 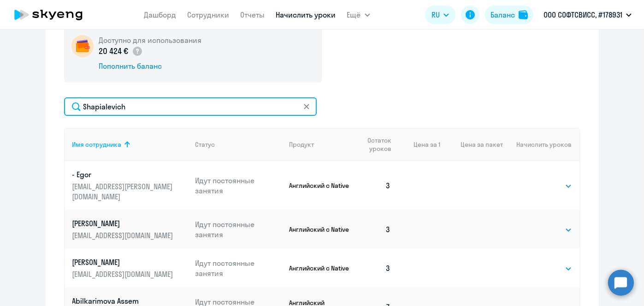 What do you see at coordinates (471, 144) in the screenshot?
I see `th: Цена за пакет` at bounding box center [471, 144].